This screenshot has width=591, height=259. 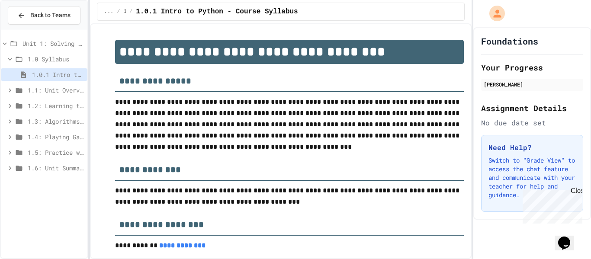 I want to click on p: Switch to "Grade View" to access the chat feature and communicate with your teacher for help and ..., so click(x=533, y=178).